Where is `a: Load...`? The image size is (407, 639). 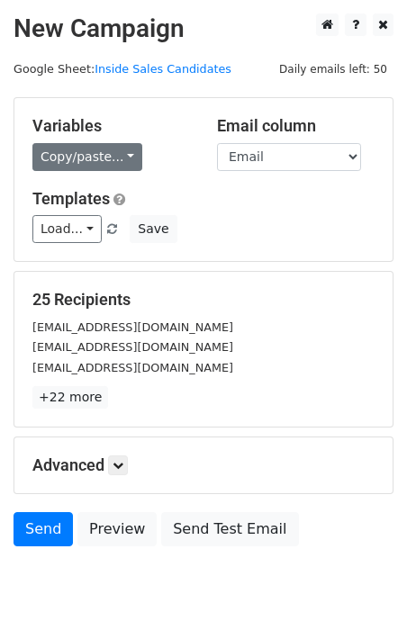
a: Load... is located at coordinates (67, 229).